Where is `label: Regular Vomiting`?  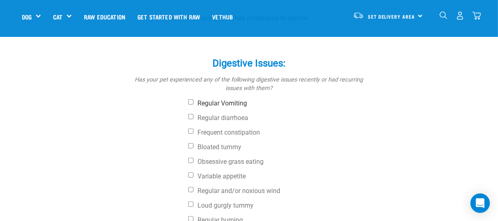 label: Regular Vomiting is located at coordinates (279, 103).